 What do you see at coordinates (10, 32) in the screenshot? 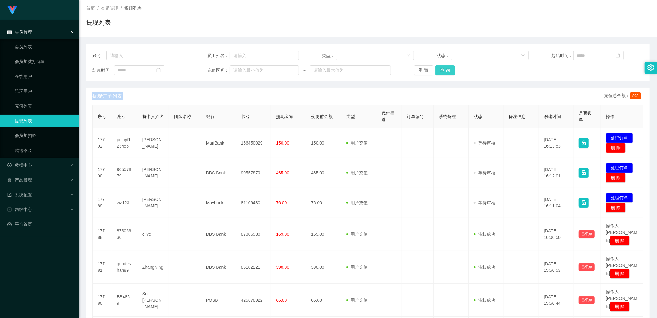
I see `i: 图标: table` at bounding box center [10, 32].